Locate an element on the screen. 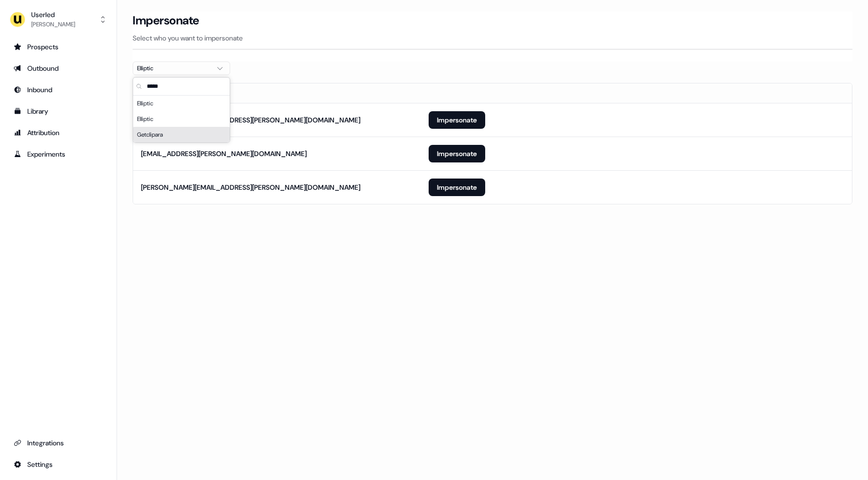  a: Go to prospects is located at coordinates (58, 47).